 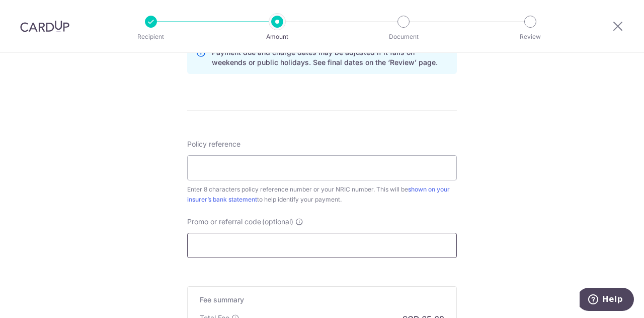 What do you see at coordinates (322, 300) in the screenshot?
I see `h5: Fee summary` at bounding box center [322, 300].